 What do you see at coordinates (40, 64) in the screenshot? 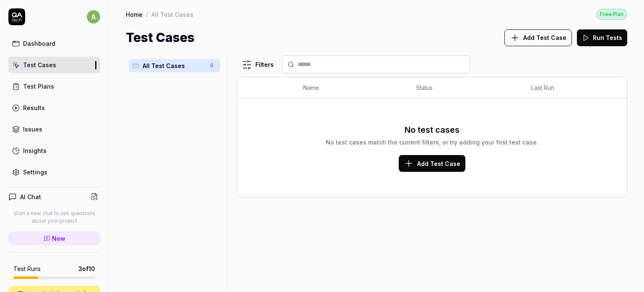
I see `div: Test Cases` at bounding box center [40, 64].